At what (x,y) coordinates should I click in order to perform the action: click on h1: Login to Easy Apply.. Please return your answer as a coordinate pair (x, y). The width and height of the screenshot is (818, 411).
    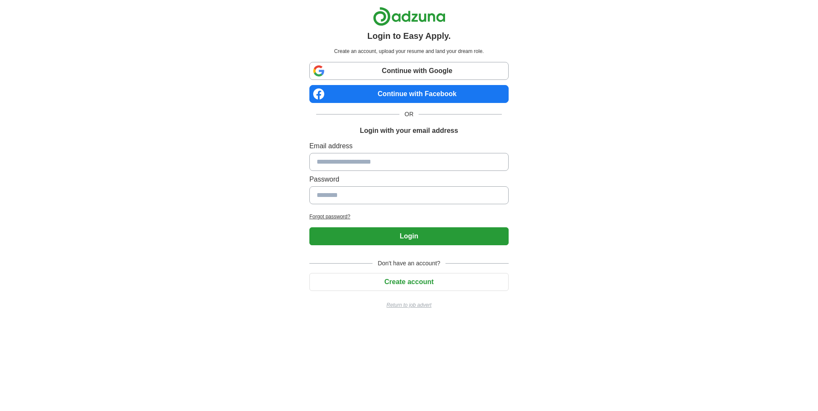
    Looking at the image, I should click on (409, 36).